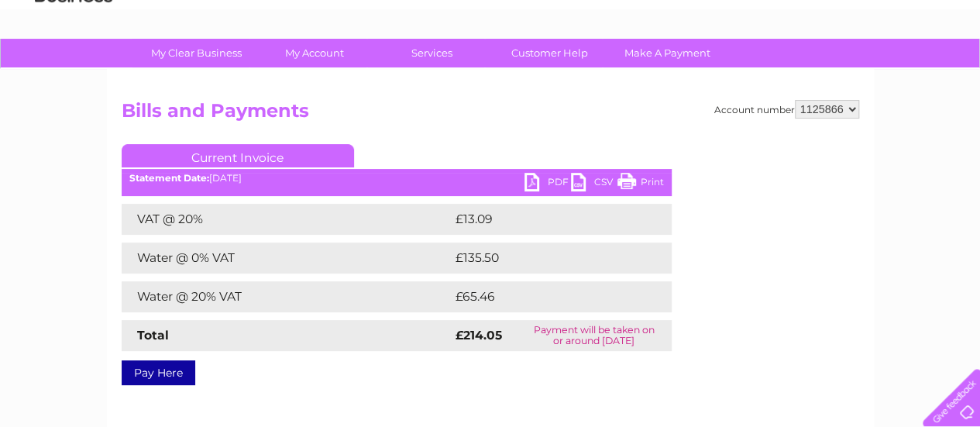 This screenshot has height=427, width=980. Describe the element at coordinates (545, 219) in the screenshot. I see `td: £13.09` at that location.